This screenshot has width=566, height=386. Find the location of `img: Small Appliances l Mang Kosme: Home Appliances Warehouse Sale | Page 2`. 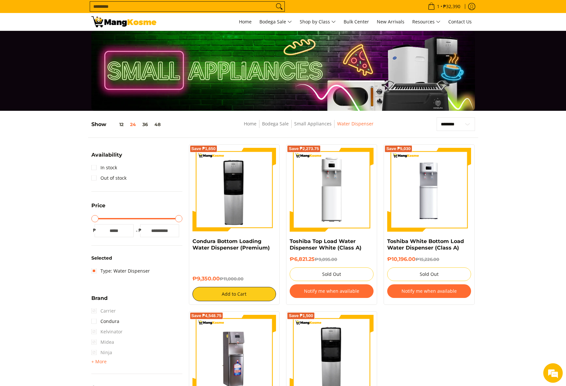

img: Small Appliances l Mang Kosme: Home Appliances Warehouse Sale | Page 2 is located at coordinates (124, 22).